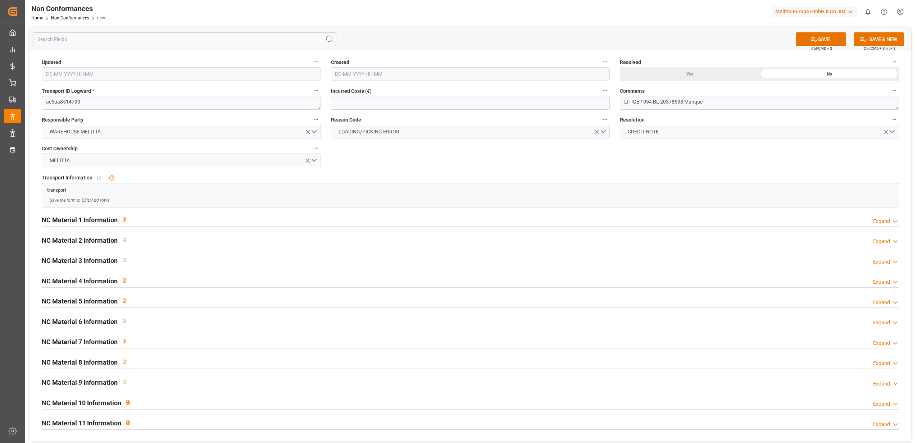  What do you see at coordinates (632, 91) in the screenshot?
I see `span: Comments` at bounding box center [632, 91].